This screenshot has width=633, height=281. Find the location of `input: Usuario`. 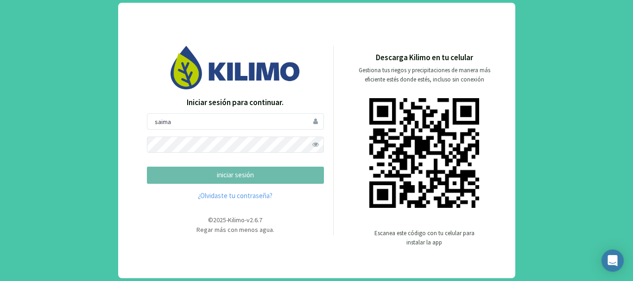

input: Usuario is located at coordinates (235, 121).